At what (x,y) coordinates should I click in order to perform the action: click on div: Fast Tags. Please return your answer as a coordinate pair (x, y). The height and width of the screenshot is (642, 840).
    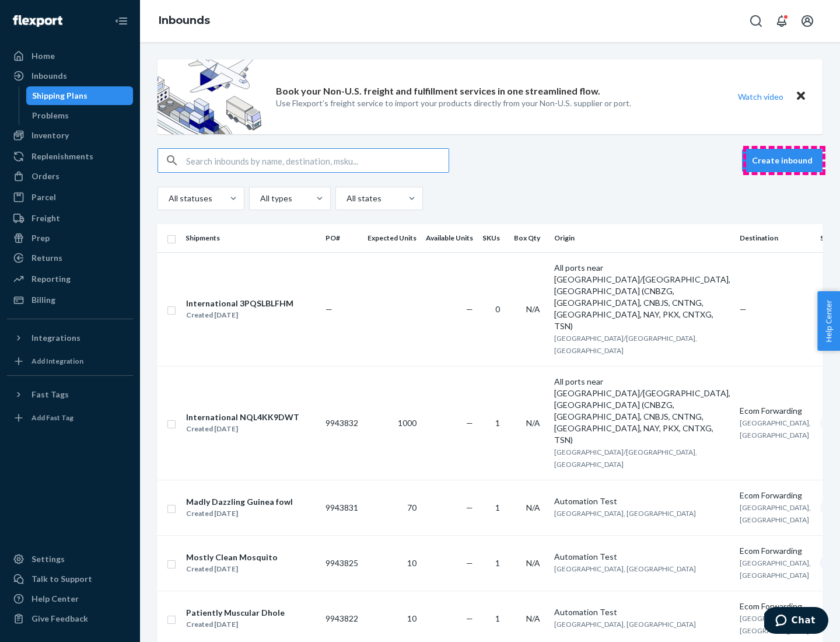
    Looking at the image, I should click on (50, 395).